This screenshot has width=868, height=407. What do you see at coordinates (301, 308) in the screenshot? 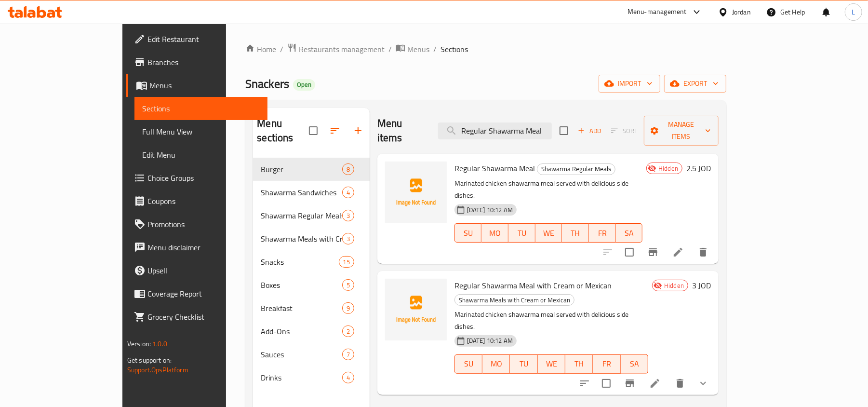
I see `div: Breakfast` at bounding box center [301, 308].